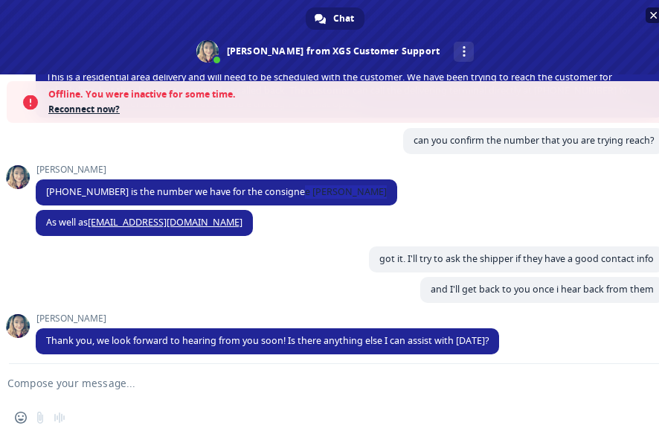 The image size is (659, 434). Describe the element at coordinates (516, 258) in the screenshot. I see `span: got it. I'll try to ask the shipper if they have a good contact info` at that location.